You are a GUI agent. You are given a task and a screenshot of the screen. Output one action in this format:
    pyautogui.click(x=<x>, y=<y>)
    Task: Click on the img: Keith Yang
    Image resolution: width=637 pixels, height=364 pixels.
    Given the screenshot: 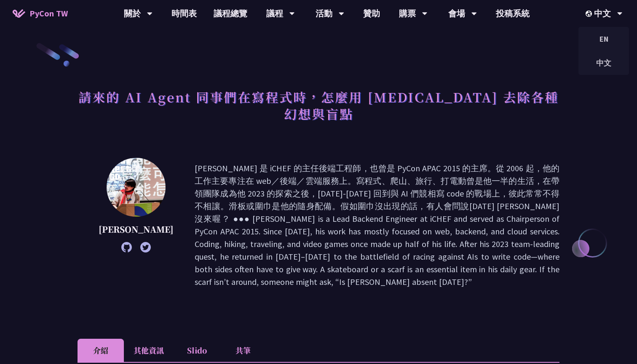 What is the action you would take?
    pyautogui.click(x=136, y=187)
    